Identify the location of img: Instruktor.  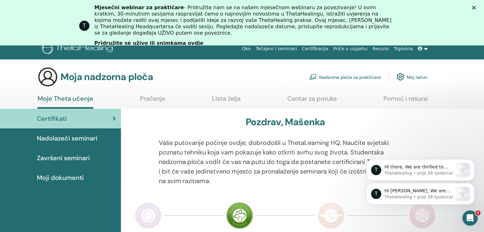
(240, 216).